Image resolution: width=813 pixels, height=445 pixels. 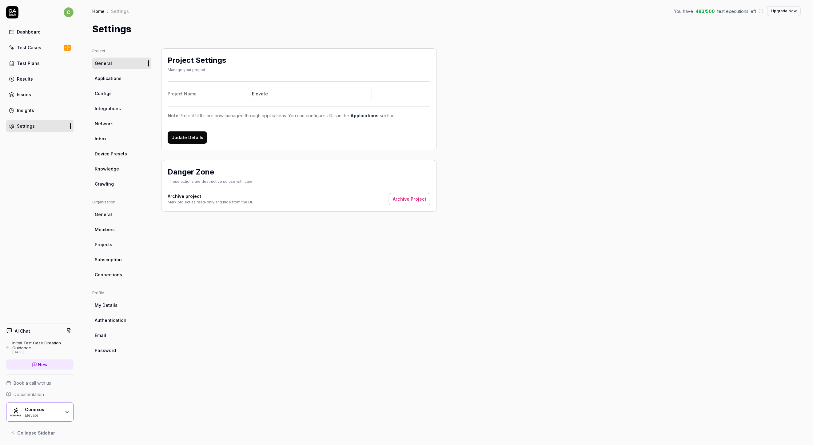 What do you see at coordinates (122, 93) in the screenshot?
I see `a: Configs` at bounding box center [122, 93].